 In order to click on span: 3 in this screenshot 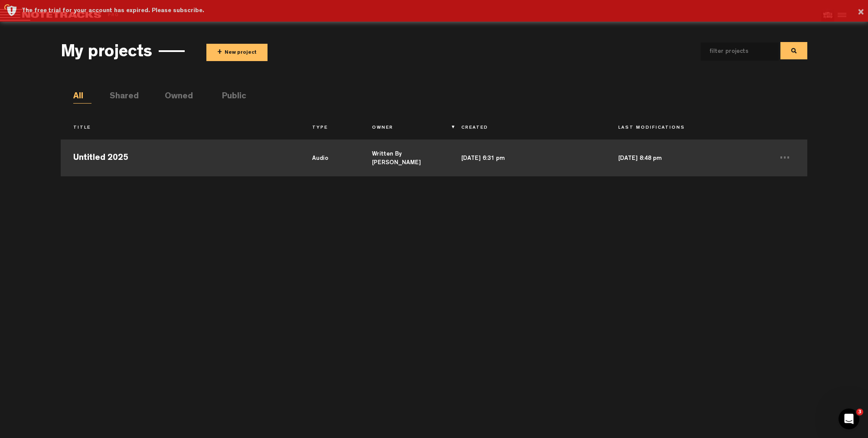, I will do `click(859, 412)`.